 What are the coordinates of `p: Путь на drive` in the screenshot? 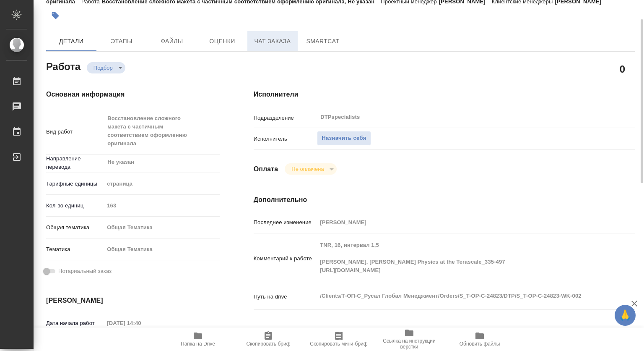 It's located at (286, 297).